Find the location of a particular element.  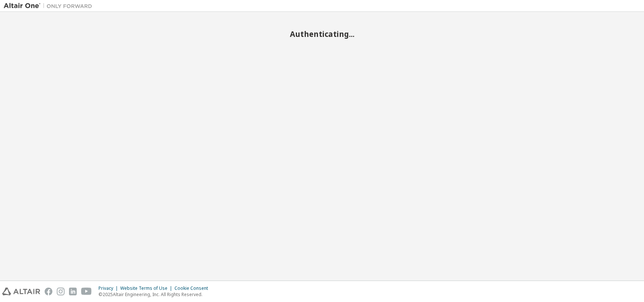

img: youtube.svg is located at coordinates (86, 291).